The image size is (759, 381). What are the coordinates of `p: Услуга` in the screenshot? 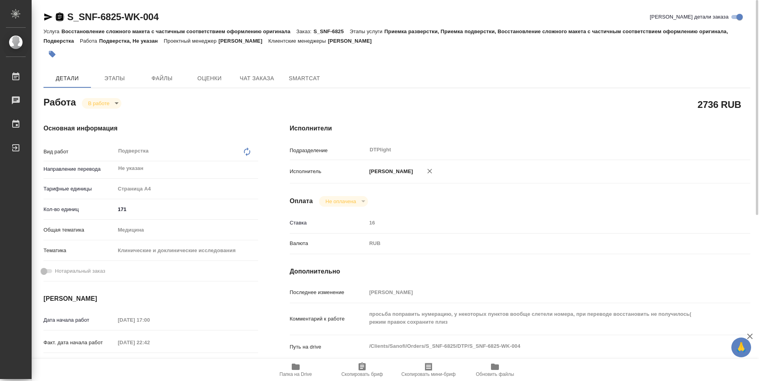 It's located at (52, 31).